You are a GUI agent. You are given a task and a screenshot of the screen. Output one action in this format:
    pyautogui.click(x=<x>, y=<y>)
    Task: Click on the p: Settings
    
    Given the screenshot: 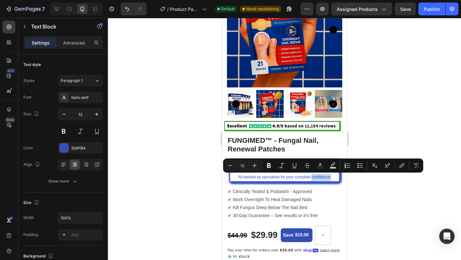 What is the action you would take?
    pyautogui.click(x=41, y=43)
    